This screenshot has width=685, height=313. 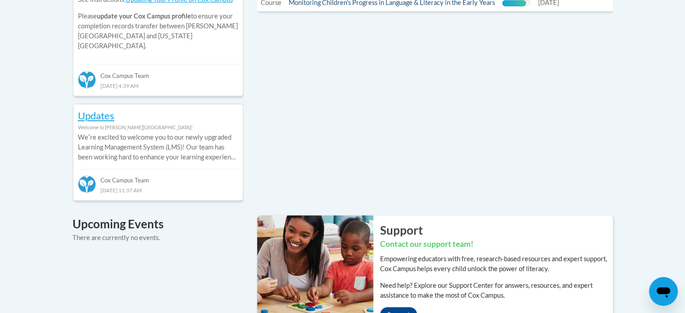 What do you see at coordinates (158, 224) in the screenshot?
I see `h4: Upcoming Events` at bounding box center [158, 224].